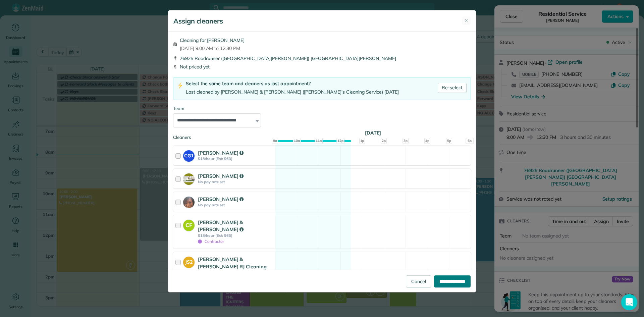  What do you see at coordinates (418, 282) in the screenshot?
I see `a: Cancel` at bounding box center [418, 282].